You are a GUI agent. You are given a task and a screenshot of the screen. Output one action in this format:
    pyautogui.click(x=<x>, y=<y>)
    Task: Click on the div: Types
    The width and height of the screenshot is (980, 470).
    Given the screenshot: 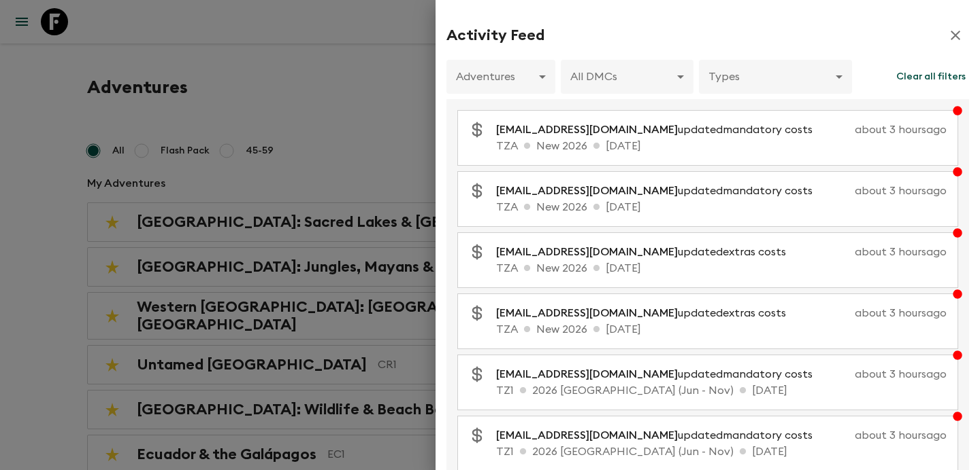 What is the action you would take?
    pyautogui.click(x=775, y=77)
    